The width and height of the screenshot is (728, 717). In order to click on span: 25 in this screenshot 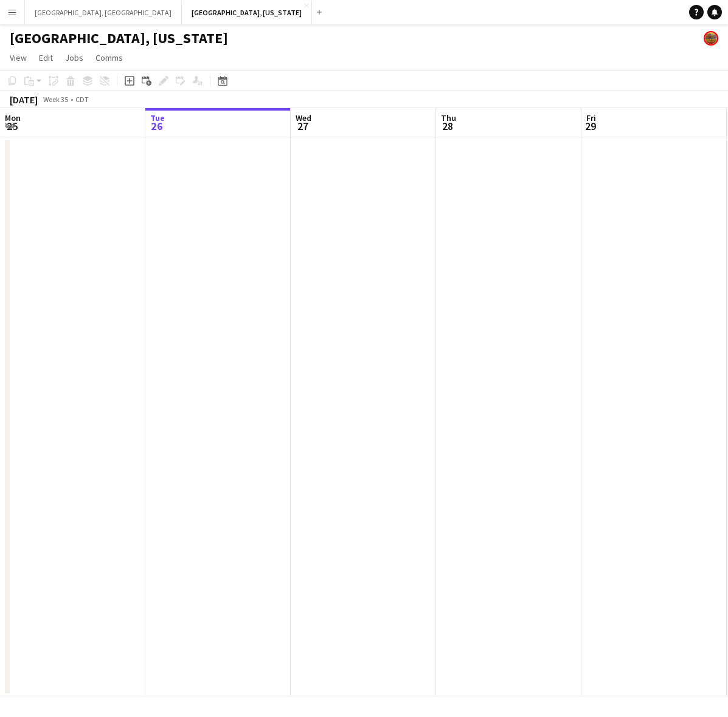, I will do `click(12, 126)`.